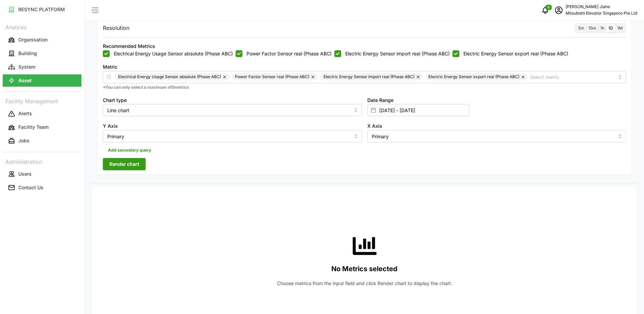 This screenshot has height=314, width=644. Describe the element at coordinates (620, 28) in the screenshot. I see `span: 1M` at that location.